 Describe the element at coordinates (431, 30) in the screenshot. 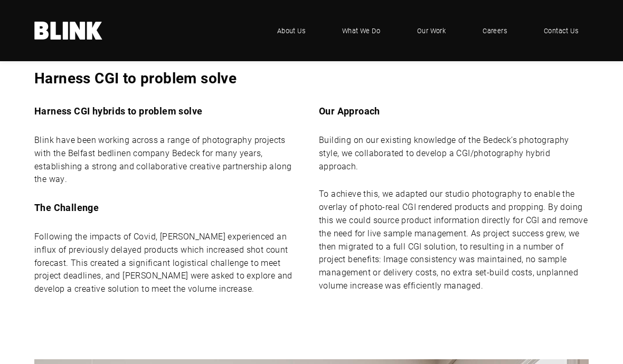

I see `span: Our Work` at that location.